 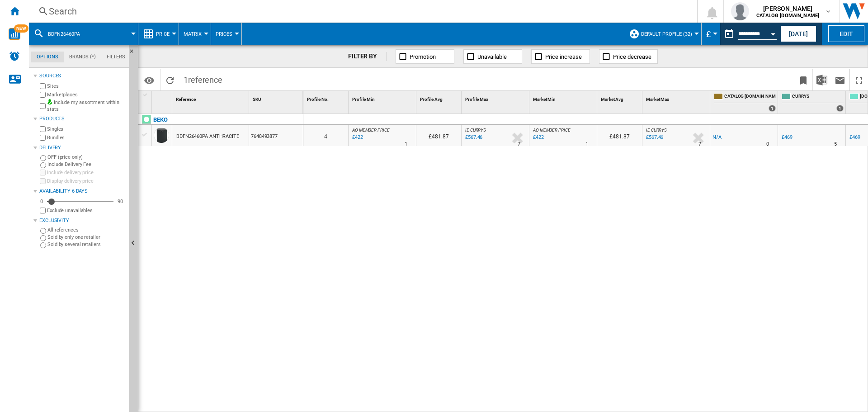 What do you see at coordinates (318, 99) in the screenshot?
I see `span: Profile No.` at bounding box center [318, 99].